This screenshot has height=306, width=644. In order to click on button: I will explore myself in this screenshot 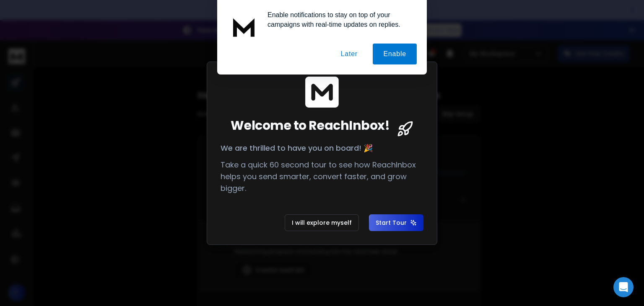, I will do `click(321, 223)`.